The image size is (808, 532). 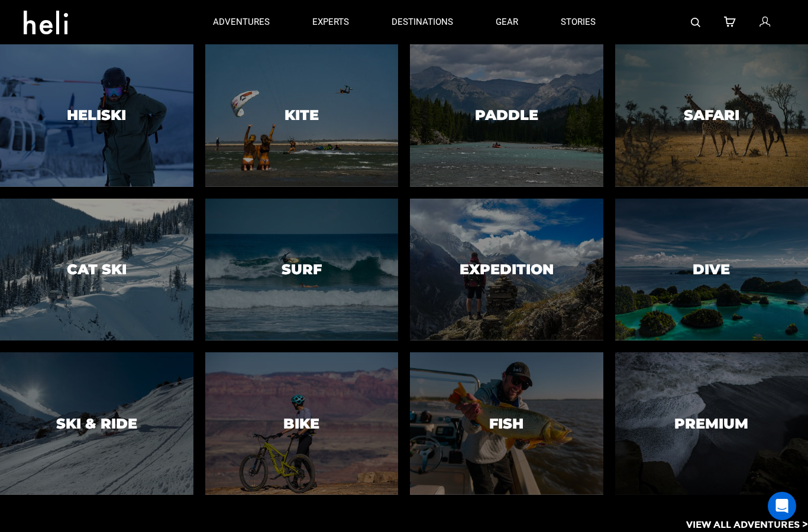 I want to click on h3: Fish, so click(x=506, y=424).